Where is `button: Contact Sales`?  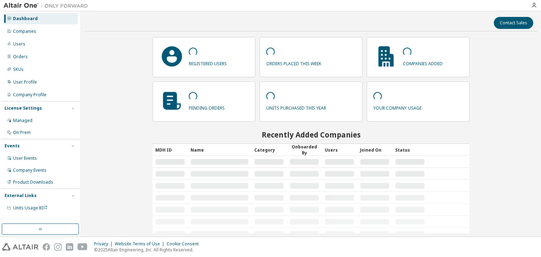 button: Contact Sales is located at coordinates (514, 23).